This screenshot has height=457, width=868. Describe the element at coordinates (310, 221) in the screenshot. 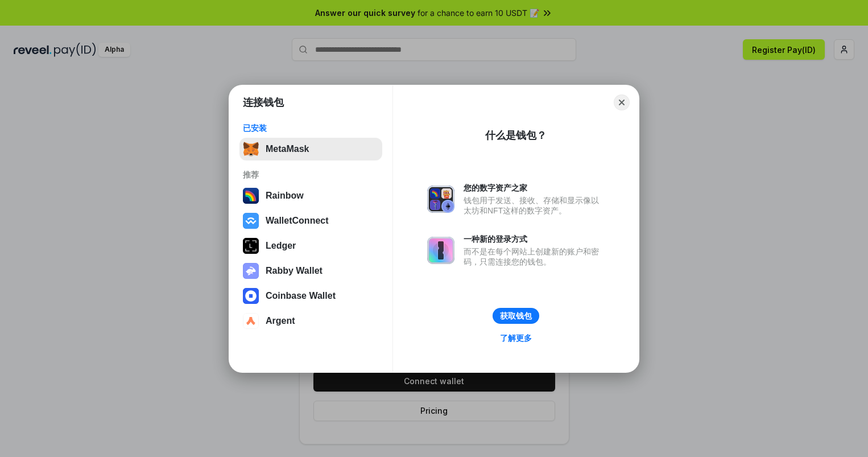

I see `button: WalletConnect` at that location.